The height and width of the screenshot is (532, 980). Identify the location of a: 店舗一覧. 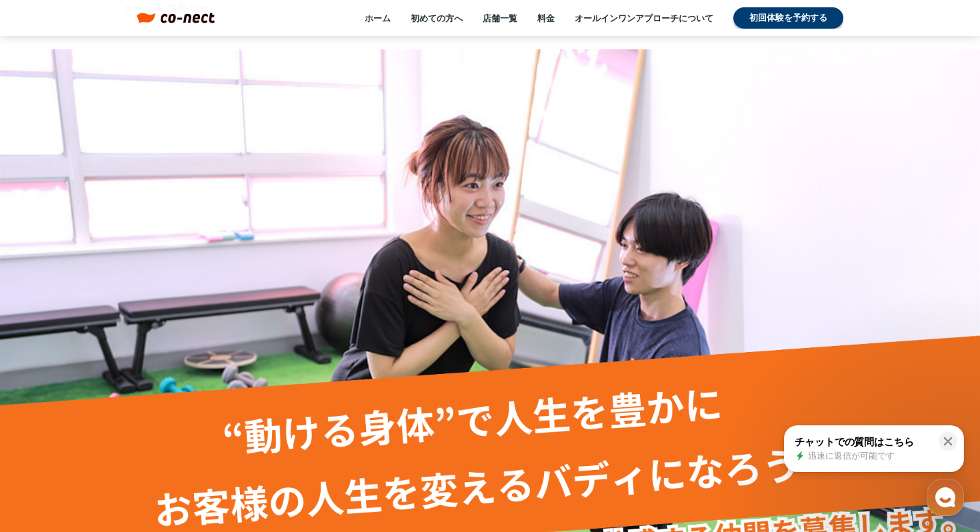
(500, 18).